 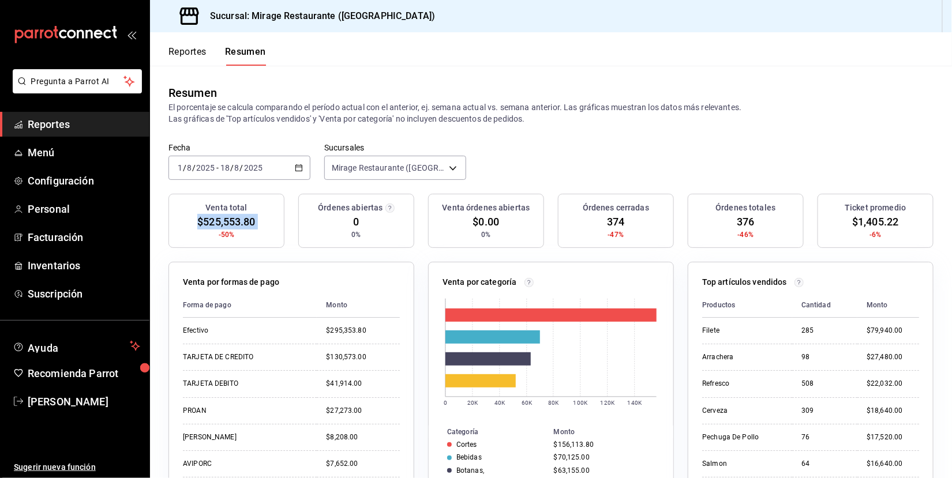 I want to click on div: 508, so click(x=825, y=384).